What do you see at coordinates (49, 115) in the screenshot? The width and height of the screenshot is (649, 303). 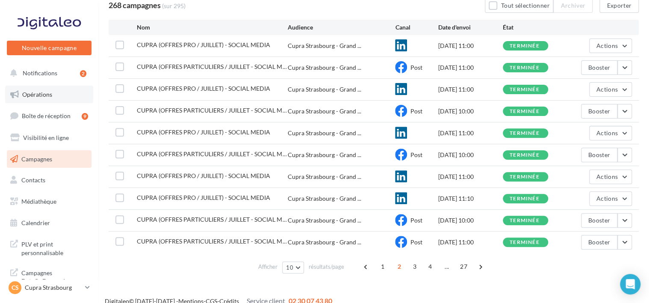 I see `a: Boîte de réception9` at bounding box center [49, 115].